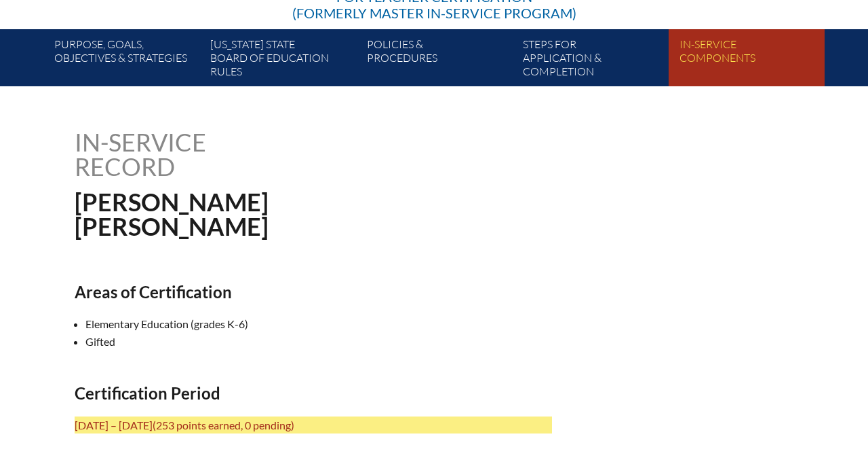 The height and width of the screenshot is (460, 868). I want to click on a: Steps forapplication & completion, so click(596, 60).